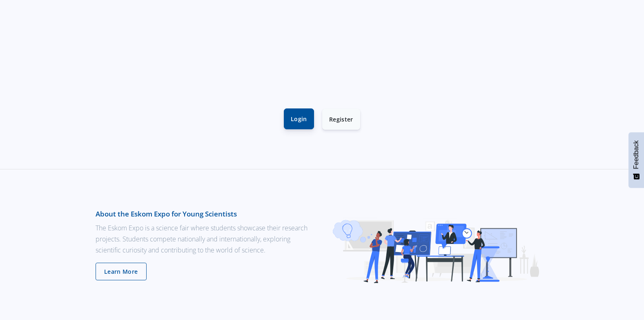 The width and height of the screenshot is (644, 320). I want to click on a: Register, so click(341, 119).